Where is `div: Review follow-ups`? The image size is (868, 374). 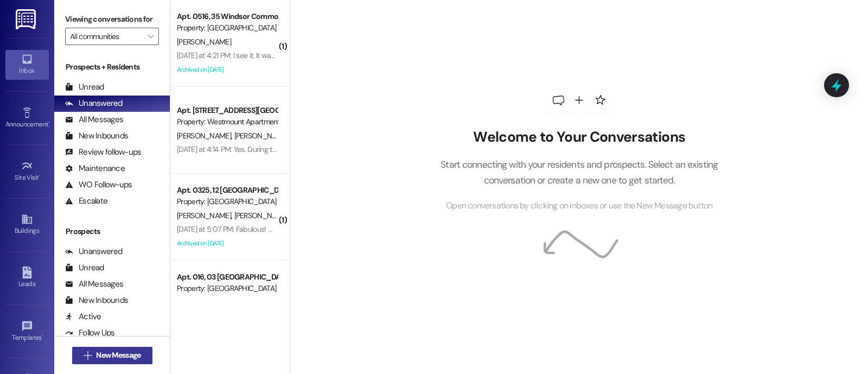
div: Review follow-ups is located at coordinates (103, 152).